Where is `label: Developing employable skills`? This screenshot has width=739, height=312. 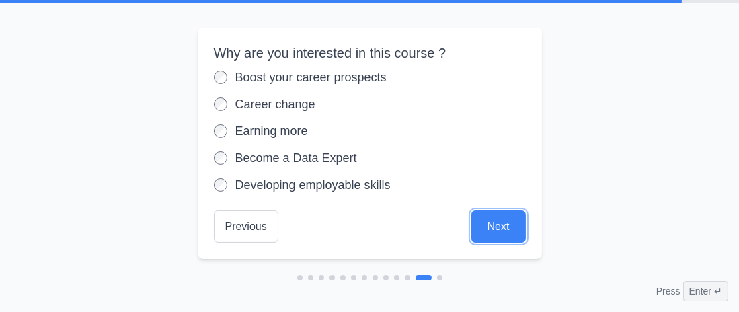 label: Developing employable skills is located at coordinates (312, 185).